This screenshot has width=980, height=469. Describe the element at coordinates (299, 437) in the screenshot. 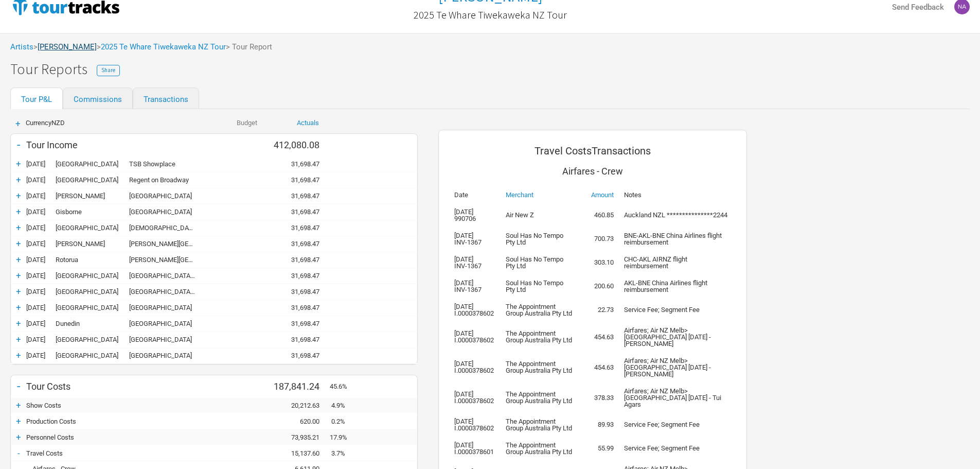

I see `div: 73,935.21` at that location.